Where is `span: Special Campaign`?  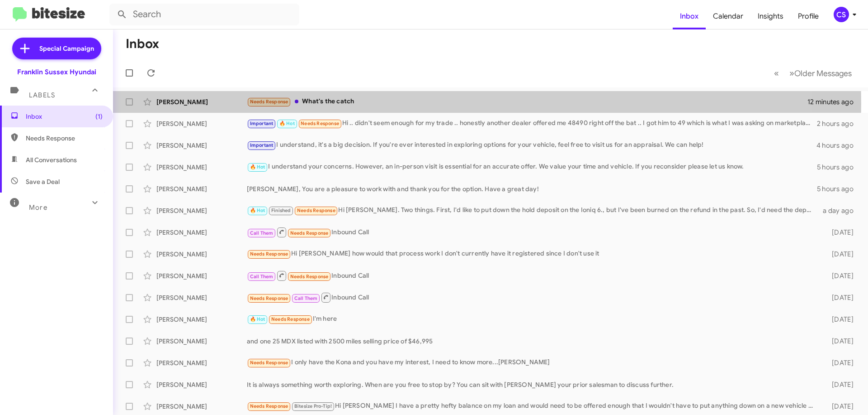 span: Special Campaign is located at coordinates (67, 49).